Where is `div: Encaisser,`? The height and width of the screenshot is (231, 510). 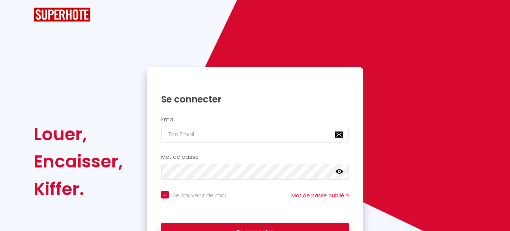
div: Encaisser, is located at coordinates (78, 162).